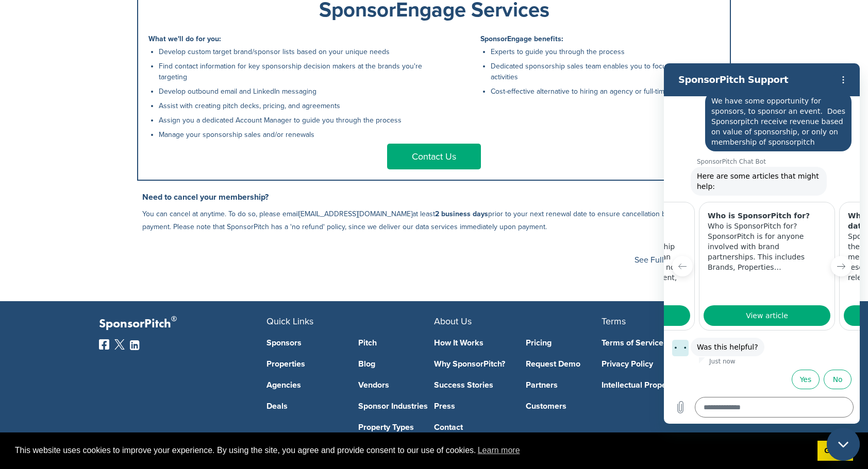  What do you see at coordinates (103, 153) in the screenshot?
I see `h3: Who is SponsorPitch for?` at bounding box center [103, 153].